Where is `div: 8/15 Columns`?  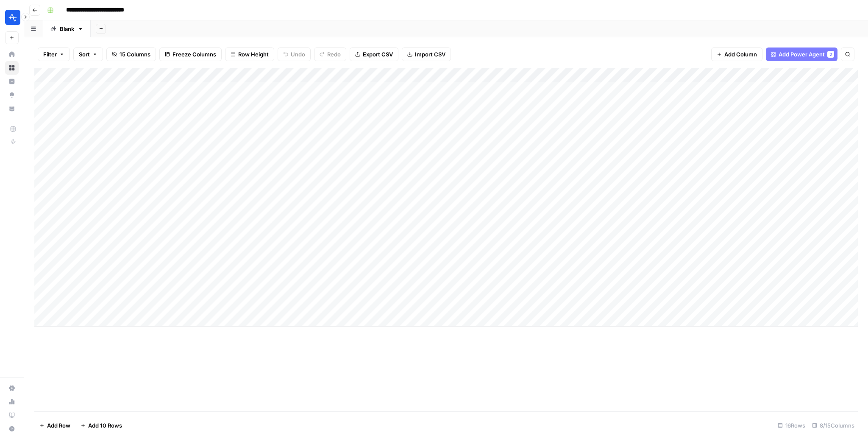
div: 8/15 Columns is located at coordinates (833, 425).